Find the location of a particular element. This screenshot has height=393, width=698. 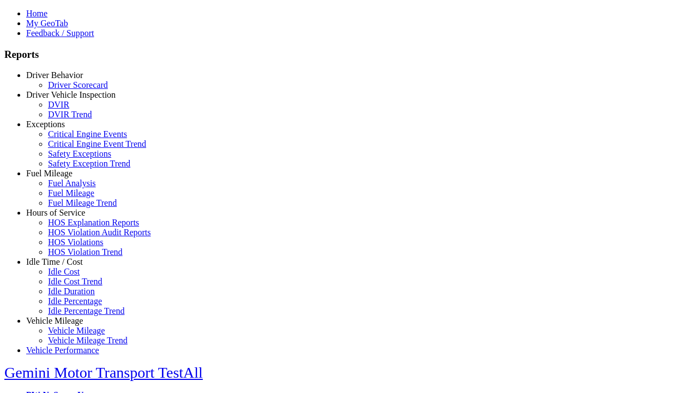

a: Safety Exception Trend is located at coordinates (89, 163).